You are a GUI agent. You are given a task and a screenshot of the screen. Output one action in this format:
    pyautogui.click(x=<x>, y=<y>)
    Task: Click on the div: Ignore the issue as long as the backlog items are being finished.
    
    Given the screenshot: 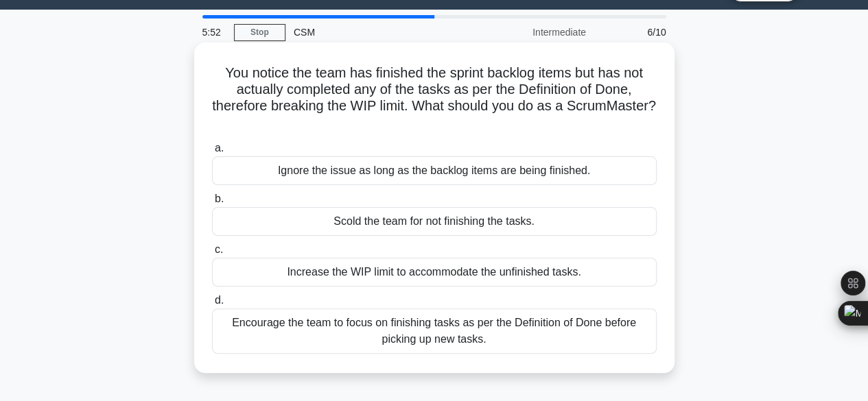 What is the action you would take?
    pyautogui.click(x=434, y=170)
    